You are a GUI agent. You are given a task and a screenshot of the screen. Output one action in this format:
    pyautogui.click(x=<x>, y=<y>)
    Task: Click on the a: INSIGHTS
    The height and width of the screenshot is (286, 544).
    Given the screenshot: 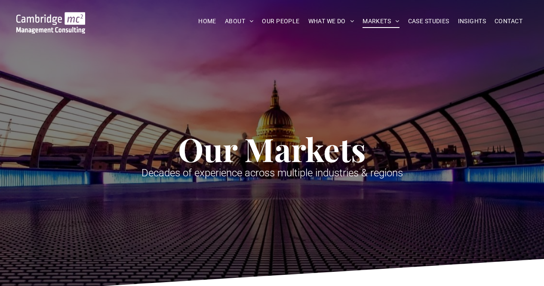 What is the action you would take?
    pyautogui.click(x=472, y=21)
    